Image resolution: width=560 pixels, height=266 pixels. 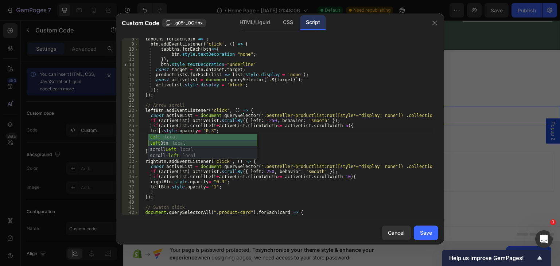 What do you see at coordinates (130, 151) in the screenshot?
I see `div: 30` at bounding box center [130, 151].